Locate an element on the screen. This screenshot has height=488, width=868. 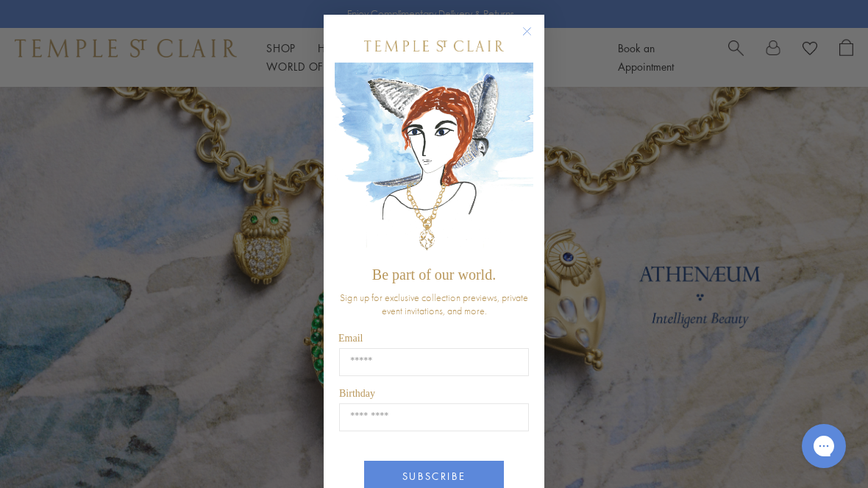
span: Sign up for exclusive collection previews, private event invitations, and more. is located at coordinates (434, 304).